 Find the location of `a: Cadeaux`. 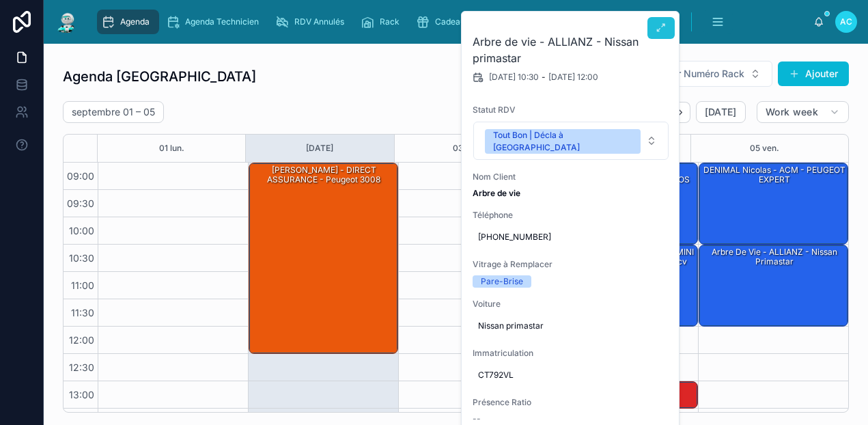

a: Cadeaux is located at coordinates (446, 22).